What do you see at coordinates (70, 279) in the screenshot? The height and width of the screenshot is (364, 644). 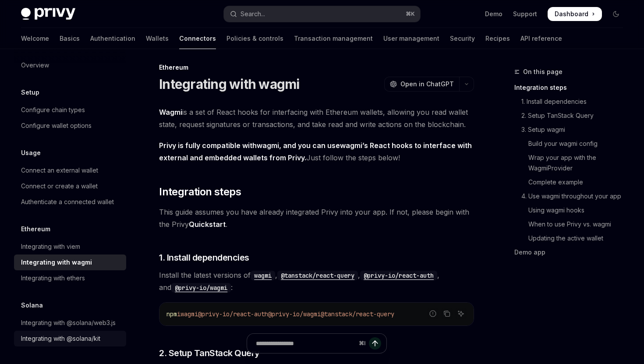 I see `a: Integrating with ethers` at bounding box center [70, 279].